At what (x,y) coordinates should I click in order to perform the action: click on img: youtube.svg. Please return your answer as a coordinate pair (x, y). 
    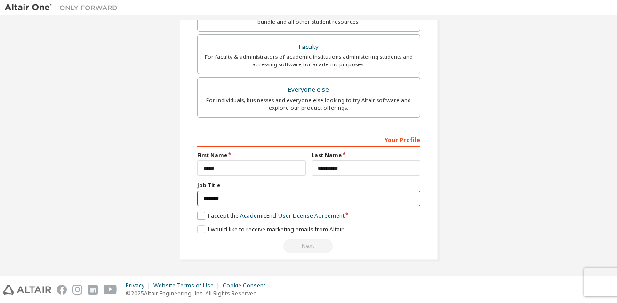
    Looking at the image, I should click on (110, 290).